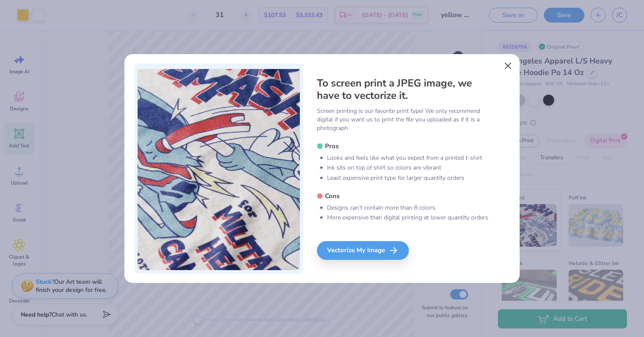  What do you see at coordinates (403, 90) in the screenshot?
I see `h4: To screen print a JPEG image, we have to vectorize it.` at bounding box center [403, 90].